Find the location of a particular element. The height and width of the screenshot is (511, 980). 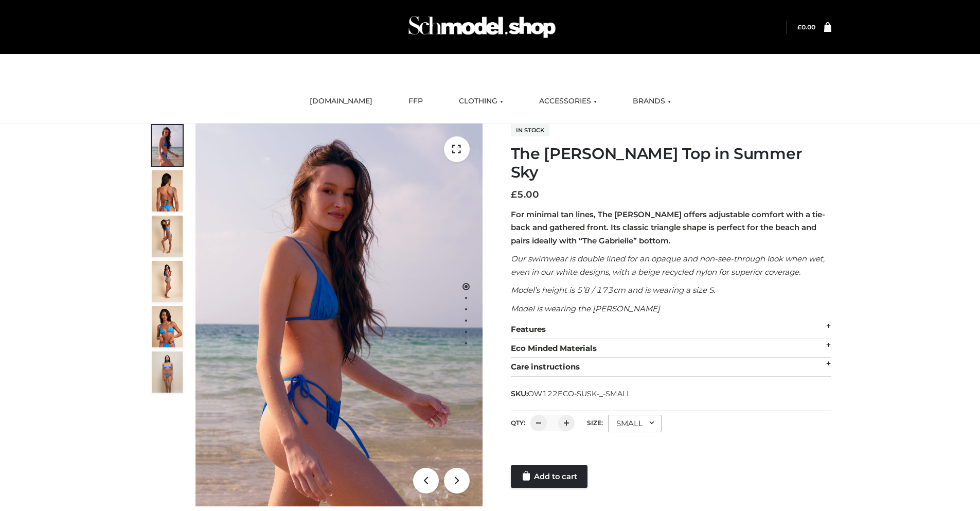

em: Our swimwear is double lined for an opaque and non-see-through look when wet, even in our white d... is located at coordinates (668, 266).